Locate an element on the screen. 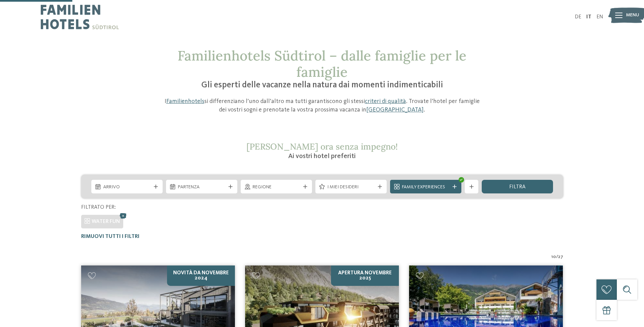 This screenshot has height=327, width=644. span: 27 is located at coordinates (560, 256).